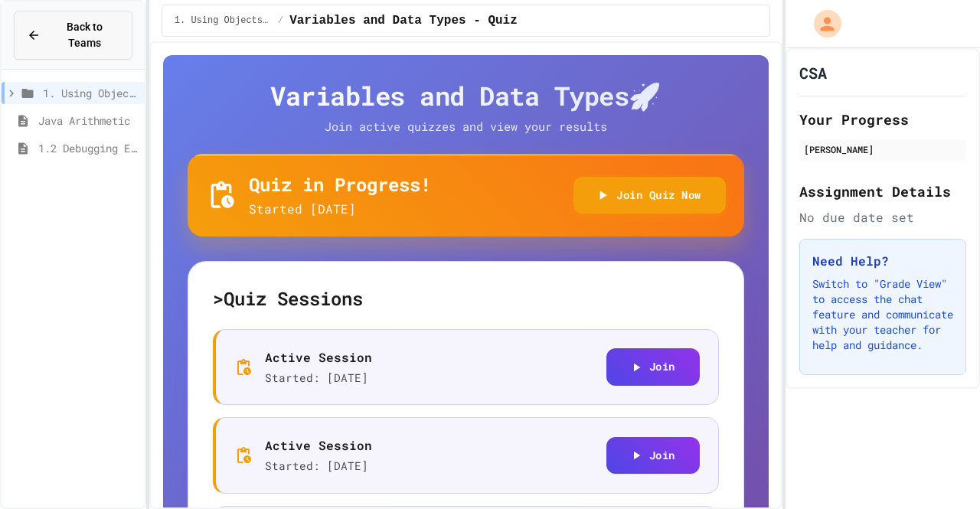 This screenshot has height=509, width=980. Describe the element at coordinates (340, 185) in the screenshot. I see `h5: Quiz in Progress!` at that location.